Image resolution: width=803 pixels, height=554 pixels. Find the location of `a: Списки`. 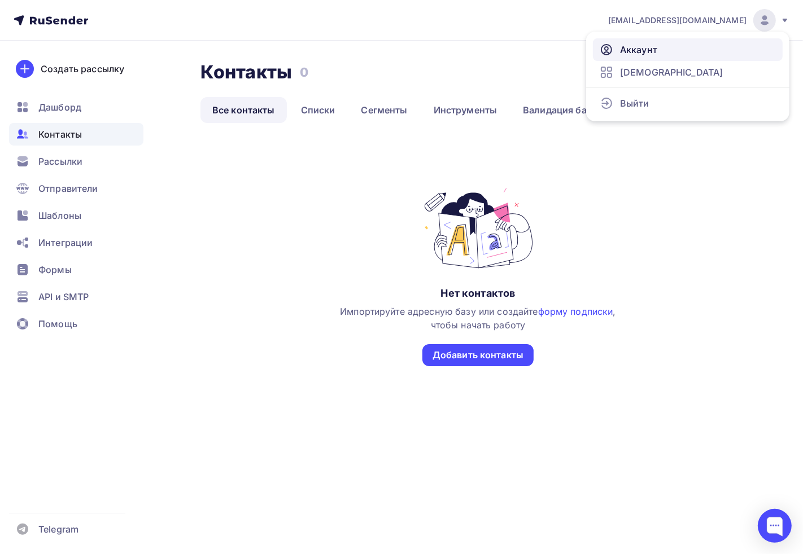

a: Списки is located at coordinates (318, 110).